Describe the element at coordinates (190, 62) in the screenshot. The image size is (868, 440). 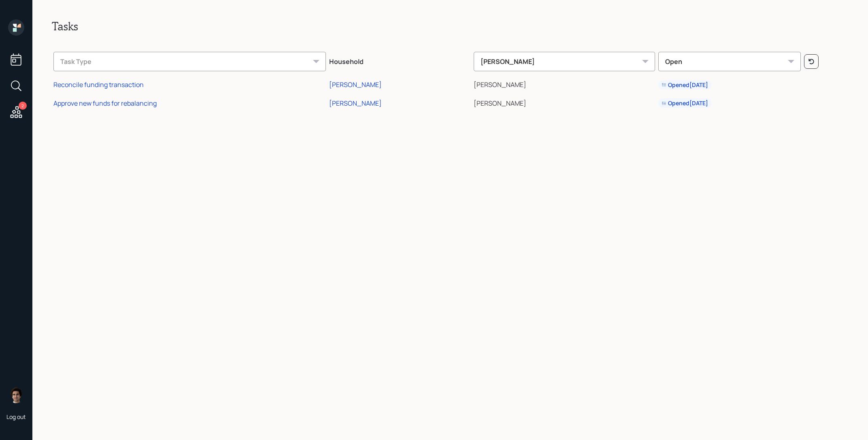
I see `div: Task Type` at that location.